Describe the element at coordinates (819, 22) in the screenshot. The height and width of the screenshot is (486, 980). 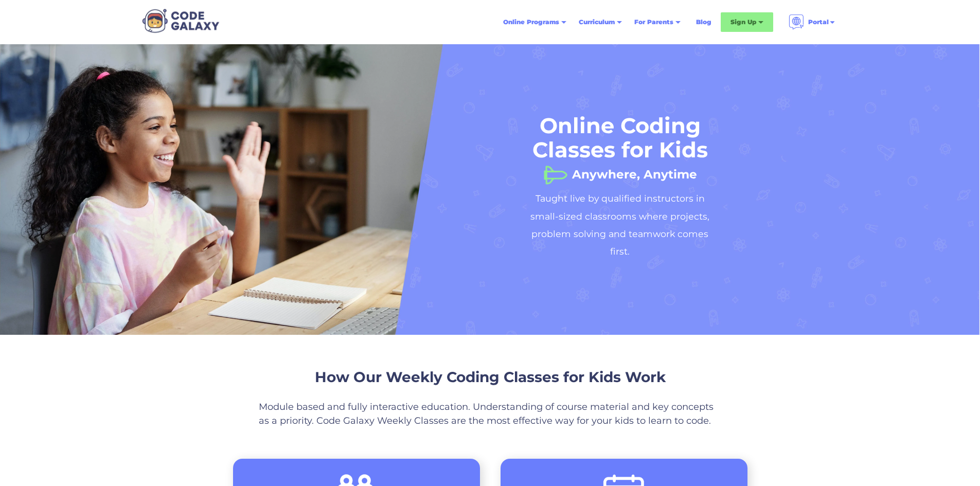
I see `div: Portal` at that location.